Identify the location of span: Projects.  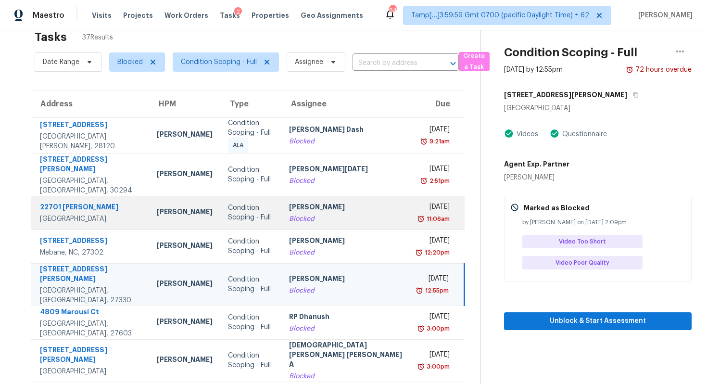
(138, 15).